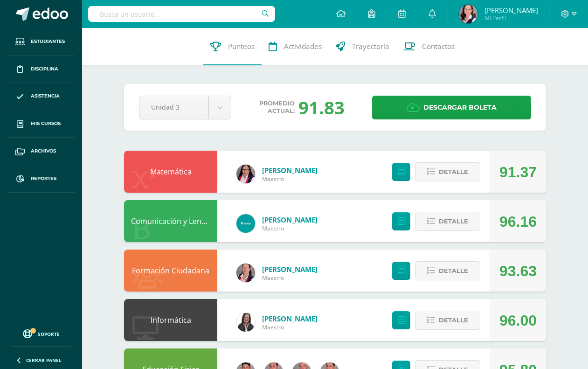  What do you see at coordinates (45, 96) in the screenshot?
I see `span: Asistencia` at bounding box center [45, 96].